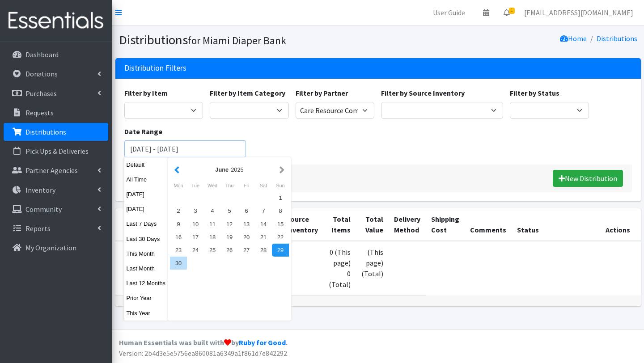  Describe the element at coordinates (203, 353) in the screenshot. I see `span: Version: 2b4d3e5e5756ea860081a6349a1f861d7e842292` at that location.